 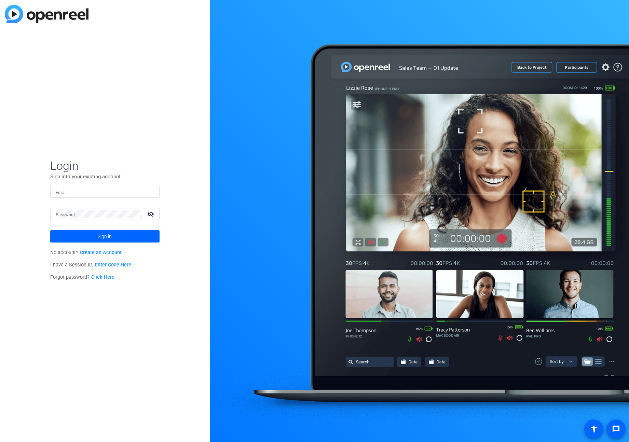 I want to click on mat-icon: visibility_off, so click(x=151, y=214).